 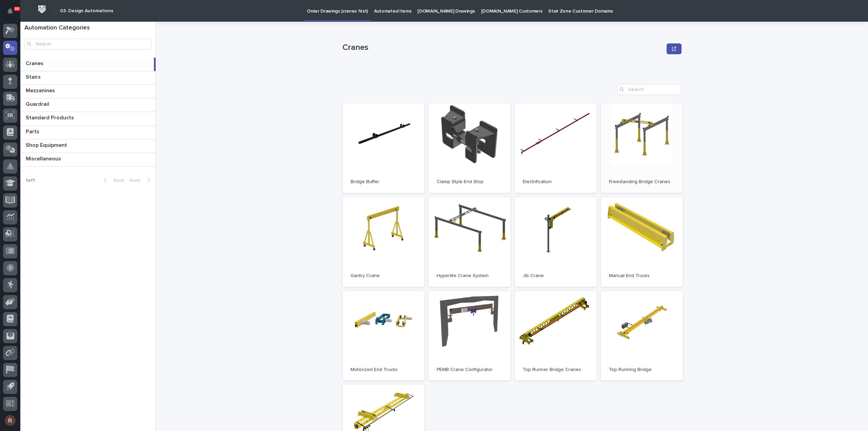 What do you see at coordinates (17, 9) in the screenshot?
I see `p: 86` at bounding box center [17, 9].